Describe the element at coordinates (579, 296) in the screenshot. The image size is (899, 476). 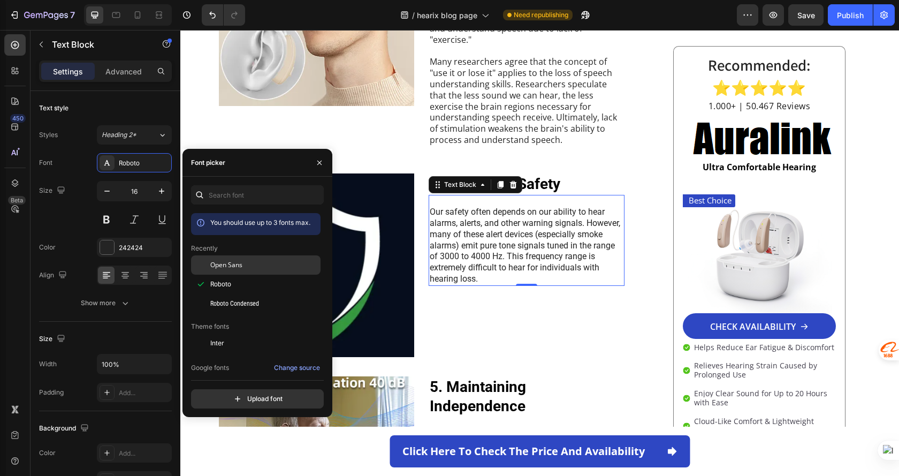
I see `a: CHECK AVAILABILITY` at that location.